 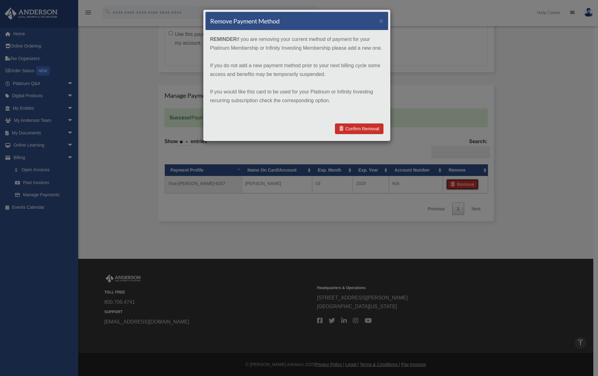 What do you see at coordinates (359, 129) in the screenshot?
I see `a: Confirm Removal` at bounding box center [359, 129].